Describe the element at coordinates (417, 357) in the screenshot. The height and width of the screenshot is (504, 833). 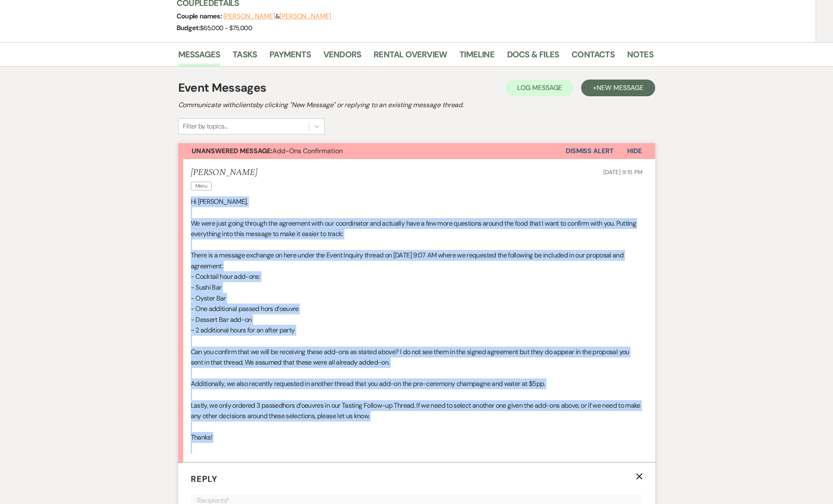
I see `p: Can you confirm that we will be receiving these add-ons as stated above? I do not see them in the...` at that location.